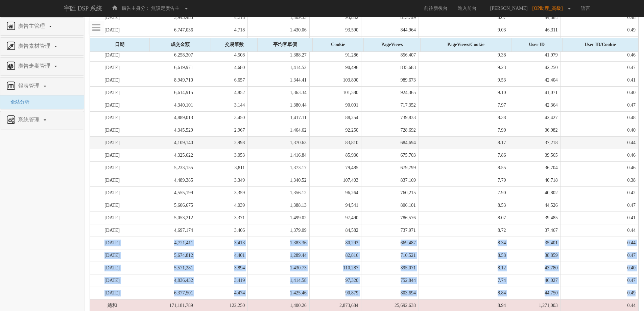 The width and height of the screenshot is (644, 311). I want to click on td: 886,222, so click(390, 43).